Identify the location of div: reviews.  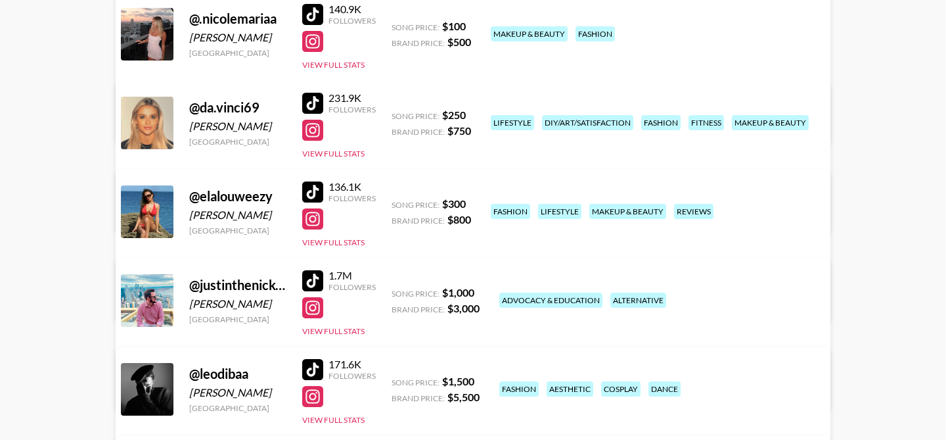
(694, 211).